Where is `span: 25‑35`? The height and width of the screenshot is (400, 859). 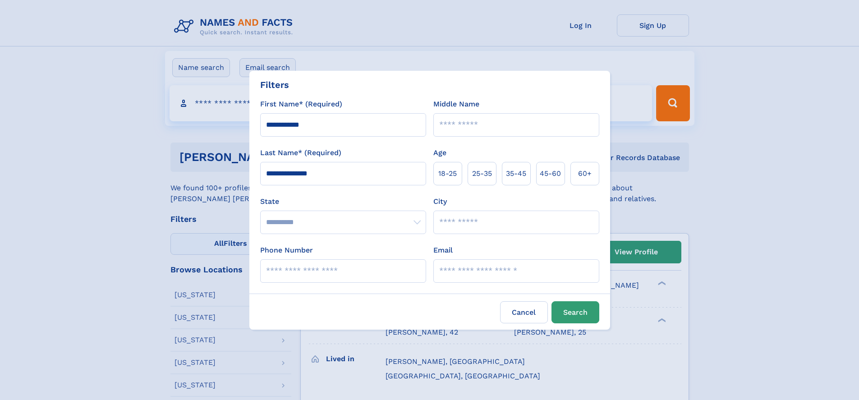 span: 25‑35 is located at coordinates (482, 174).